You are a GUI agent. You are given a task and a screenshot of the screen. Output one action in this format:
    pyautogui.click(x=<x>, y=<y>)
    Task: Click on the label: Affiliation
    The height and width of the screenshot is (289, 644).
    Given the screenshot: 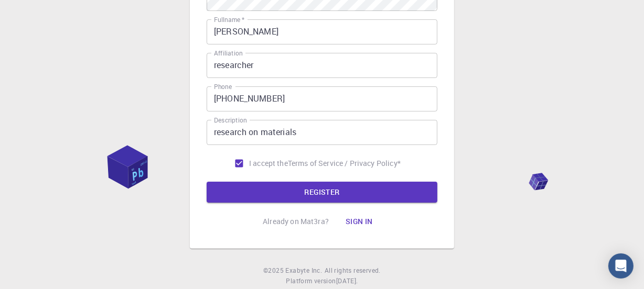 What is the action you would take?
    pyautogui.click(x=228, y=53)
    